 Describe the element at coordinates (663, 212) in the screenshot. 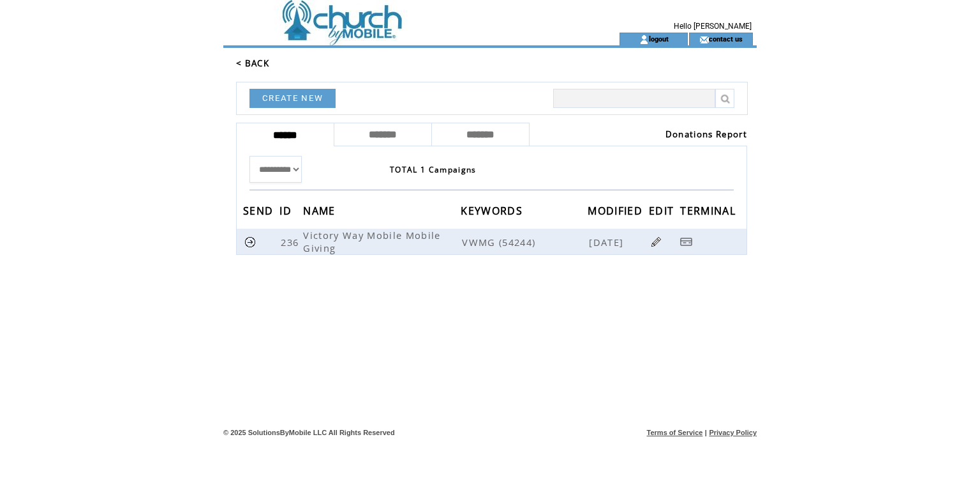

I see `span: EDIT` at that location.